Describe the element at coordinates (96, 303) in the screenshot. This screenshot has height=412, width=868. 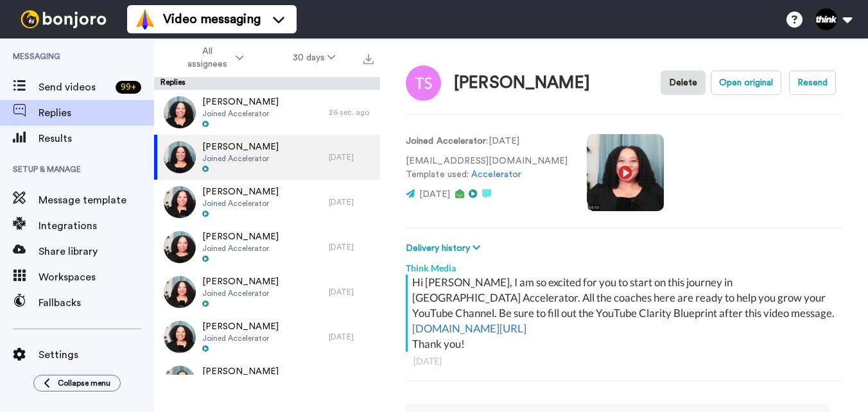
I see `span: Fallbacks` at that location.